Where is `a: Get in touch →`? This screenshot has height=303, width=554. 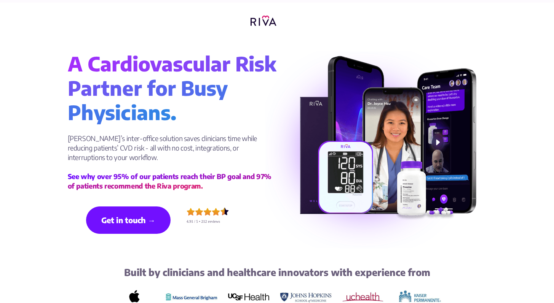 a: Get in touch → is located at coordinates (128, 220).